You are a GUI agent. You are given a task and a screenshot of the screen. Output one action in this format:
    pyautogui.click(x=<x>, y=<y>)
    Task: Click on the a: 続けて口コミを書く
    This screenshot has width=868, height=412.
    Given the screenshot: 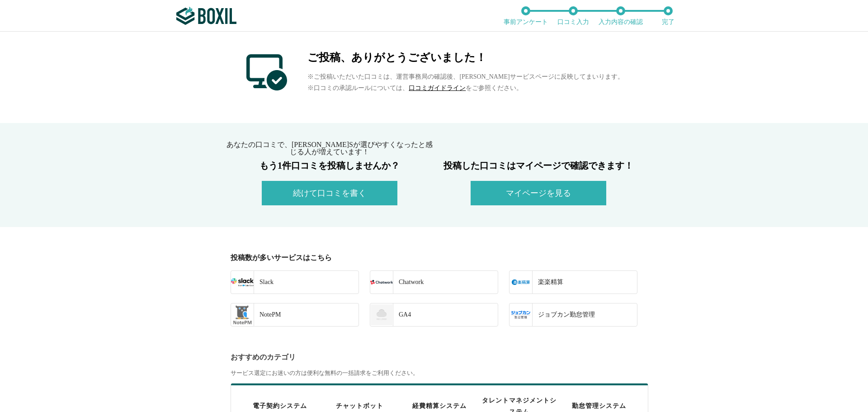 What is the action you would take?
    pyautogui.click(x=330, y=194)
    